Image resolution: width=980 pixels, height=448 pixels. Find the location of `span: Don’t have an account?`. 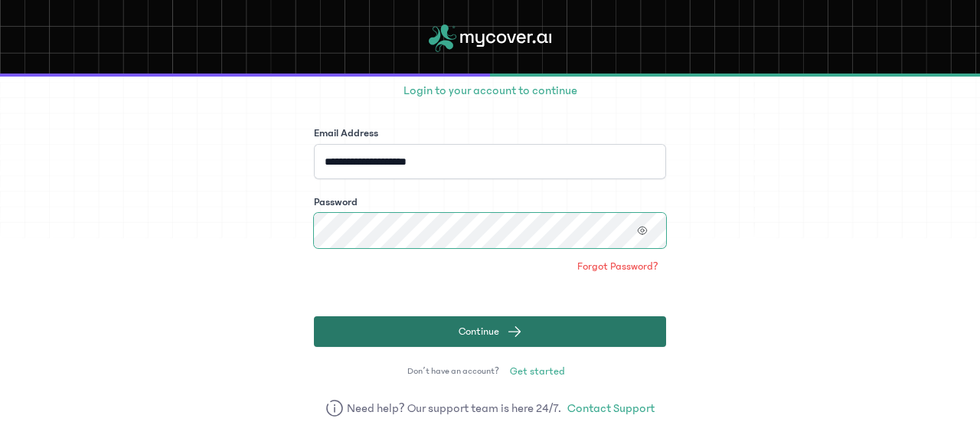

span: Don’t have an account? is located at coordinates (453, 371).